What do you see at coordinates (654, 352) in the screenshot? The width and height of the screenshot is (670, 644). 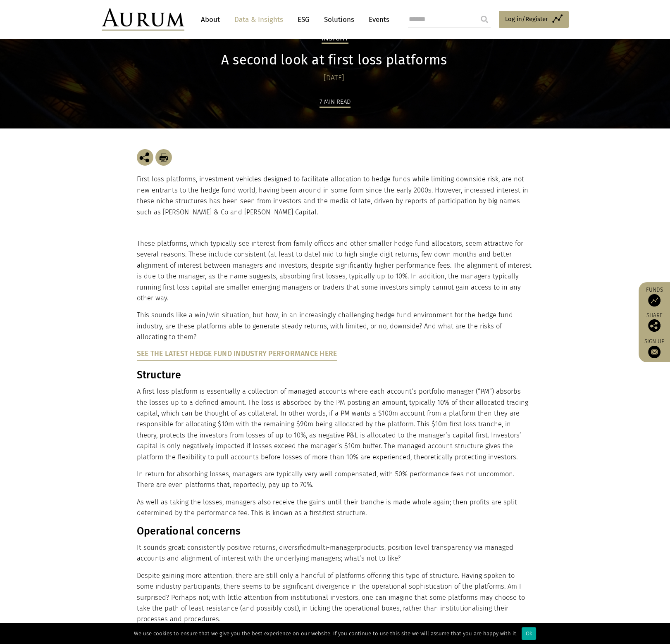 I see `img: Sign up to our newsletter` at bounding box center [654, 352].